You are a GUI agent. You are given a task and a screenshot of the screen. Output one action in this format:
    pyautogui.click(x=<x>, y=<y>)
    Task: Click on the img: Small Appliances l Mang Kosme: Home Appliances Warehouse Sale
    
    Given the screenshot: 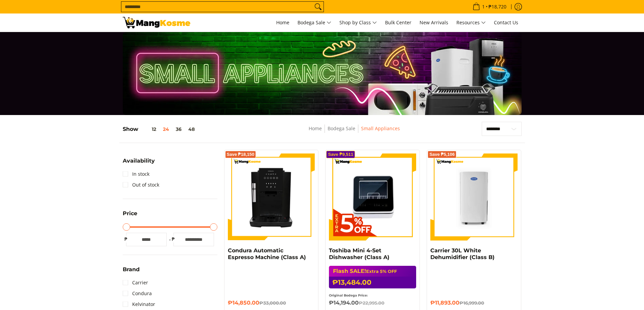 What is the action you would take?
    pyautogui.click(x=157, y=23)
    